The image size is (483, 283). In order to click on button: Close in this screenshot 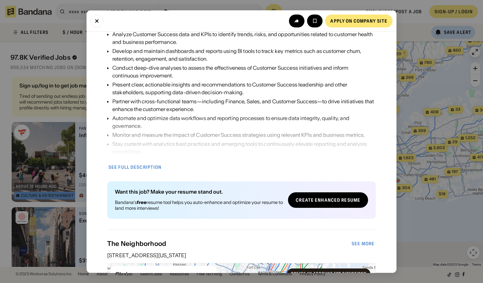, I will do `click(97, 21)`.